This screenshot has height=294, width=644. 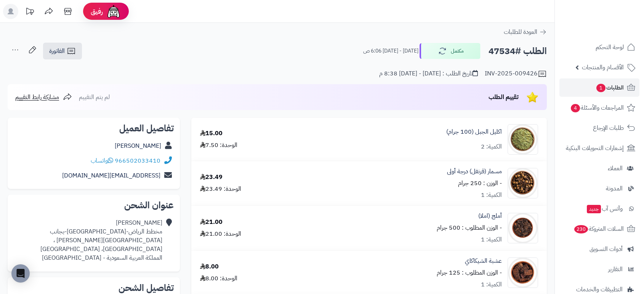 I want to click on span: لوحة التحكم, so click(x=610, y=48).